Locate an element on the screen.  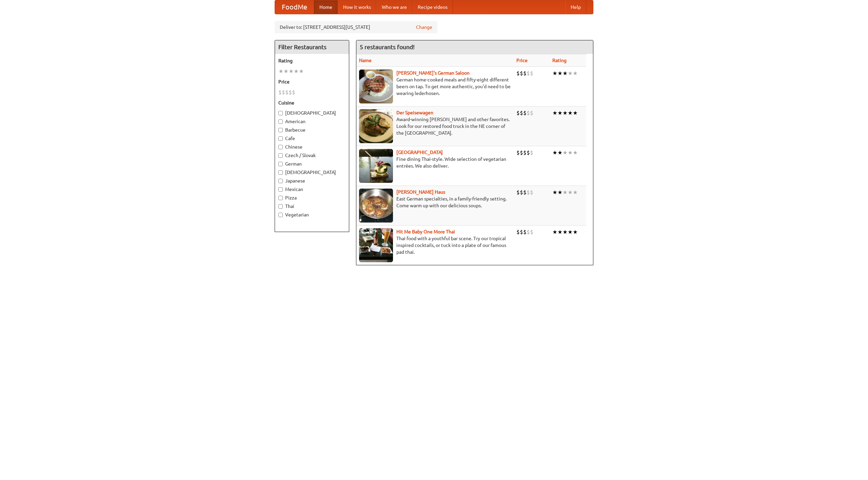
p: German home-cooked meals and fifty-eight different beers on tap. To get more authentic, you'd nee... is located at coordinates (435, 87).